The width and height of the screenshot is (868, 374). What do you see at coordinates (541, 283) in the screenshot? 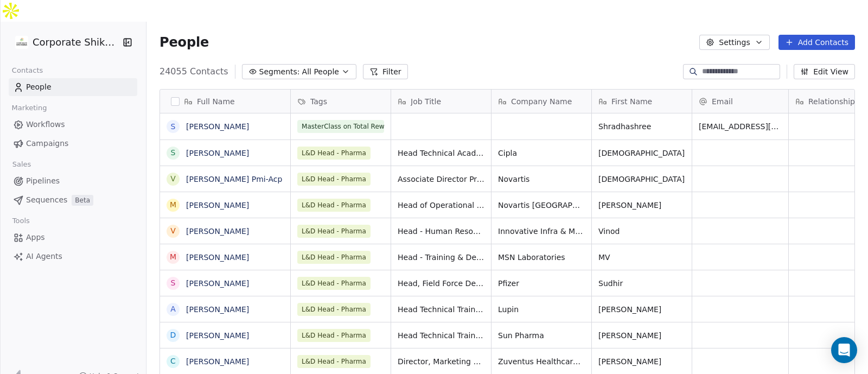
I see `span: Pfizer` at bounding box center [541, 283].